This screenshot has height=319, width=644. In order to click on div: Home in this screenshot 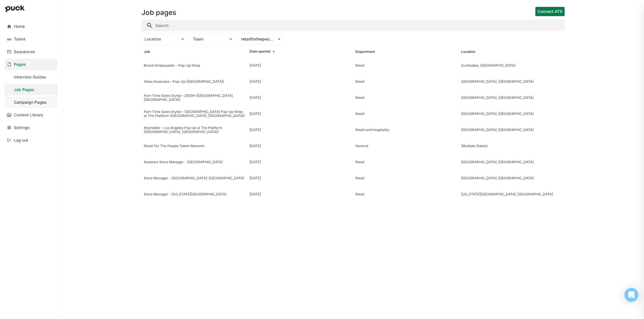, I will do `click(19, 26)`.